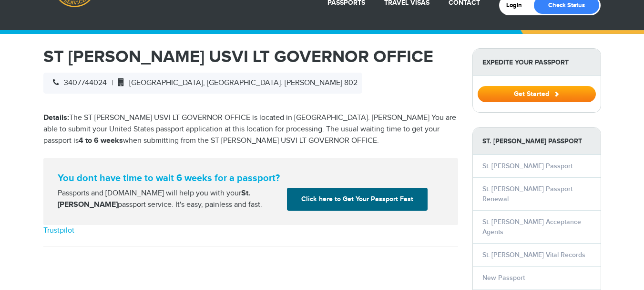  I want to click on a: Login, so click(517, 5).